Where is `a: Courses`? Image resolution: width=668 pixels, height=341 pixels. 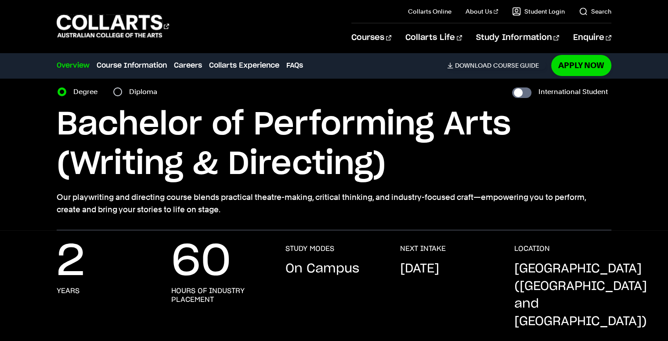 a: Courses is located at coordinates (371, 38).